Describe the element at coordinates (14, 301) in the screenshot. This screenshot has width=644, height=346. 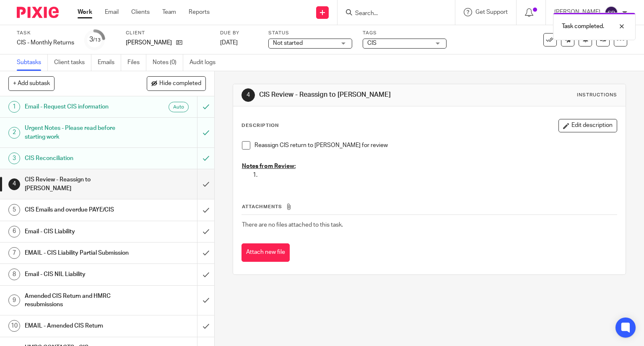
I see `div: 9` at that location.